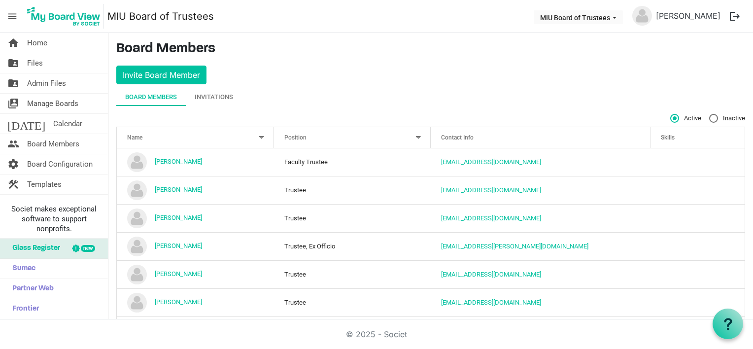 This screenshot has height=349, width=753. Describe the element at coordinates (23, 309) in the screenshot. I see `span: Frontier` at that location.